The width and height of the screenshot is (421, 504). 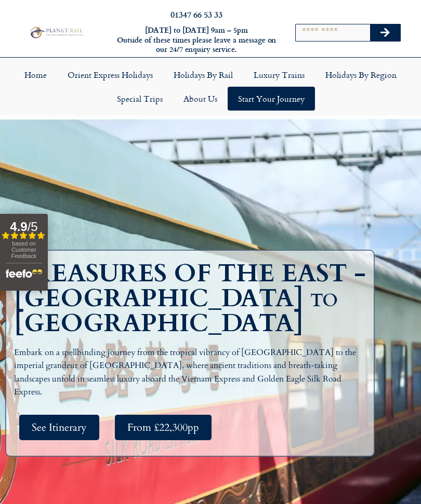 I want to click on span: From £22,300pp, so click(x=163, y=427).